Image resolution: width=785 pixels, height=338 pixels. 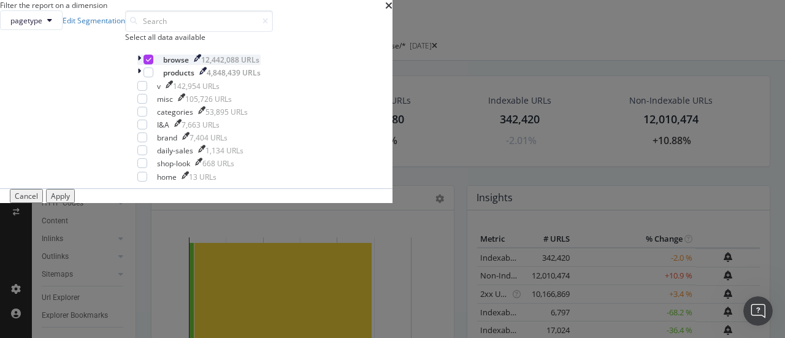 What do you see at coordinates (226, 112) in the screenshot?
I see `div: 53,895 URLs` at bounding box center [226, 112].